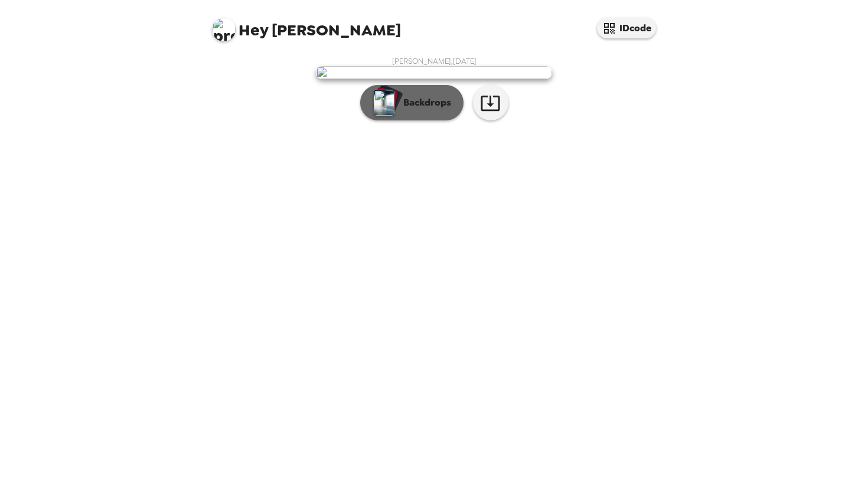 This screenshot has height=491, width=868. I want to click on p: Backdrops, so click(424, 103).